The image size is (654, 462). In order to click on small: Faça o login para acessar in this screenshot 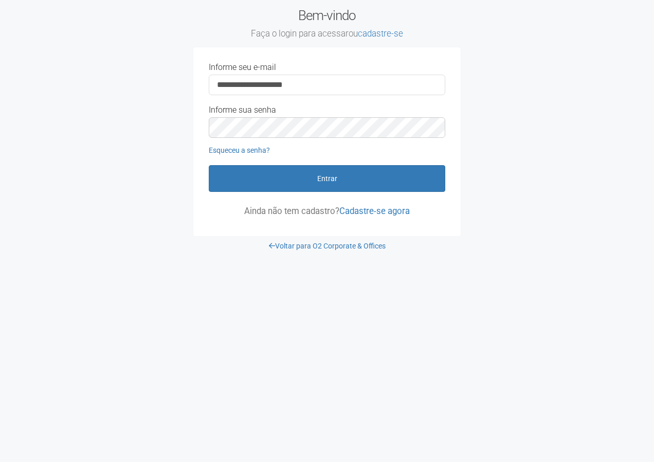, I will do `click(327, 34)`.